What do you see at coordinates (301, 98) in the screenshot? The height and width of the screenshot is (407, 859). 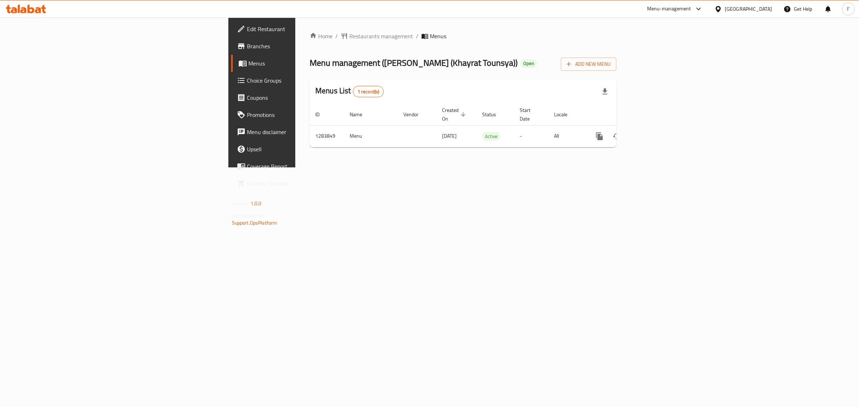 I see `a: Coupons` at bounding box center [301, 98].